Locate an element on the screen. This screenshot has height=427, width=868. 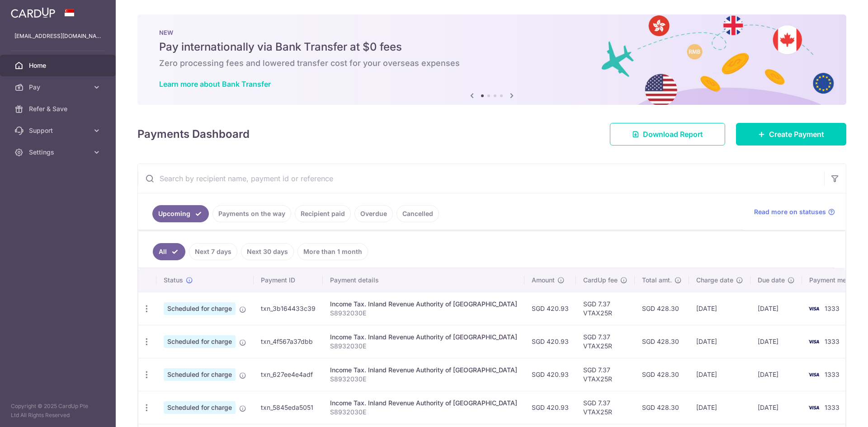
img: CardUp is located at coordinates (33, 13).